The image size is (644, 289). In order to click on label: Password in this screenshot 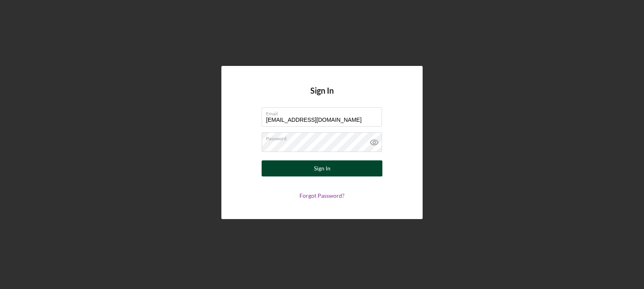, I will do `click(324, 137)`.